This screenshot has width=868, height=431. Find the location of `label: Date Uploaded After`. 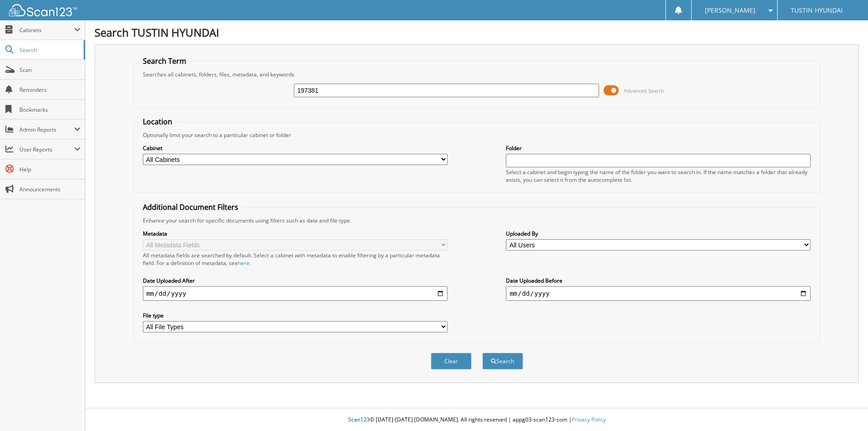

label: Date Uploaded After is located at coordinates (296, 280).